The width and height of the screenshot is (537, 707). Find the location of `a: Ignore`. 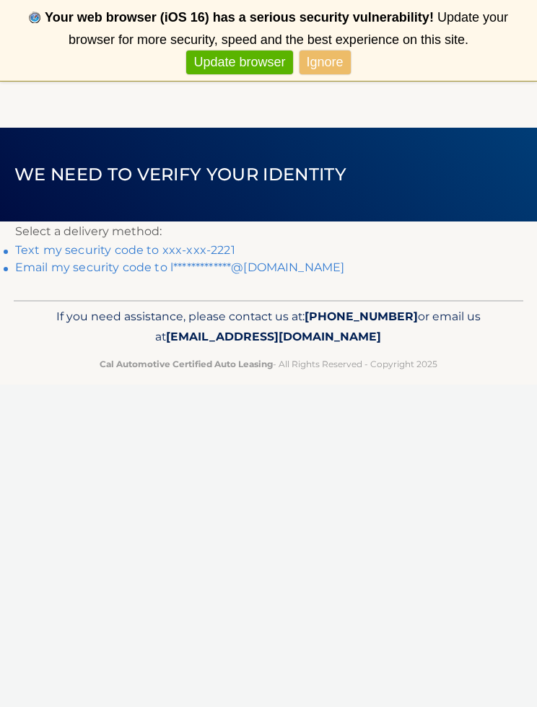

a: Ignore is located at coordinates (325, 62).